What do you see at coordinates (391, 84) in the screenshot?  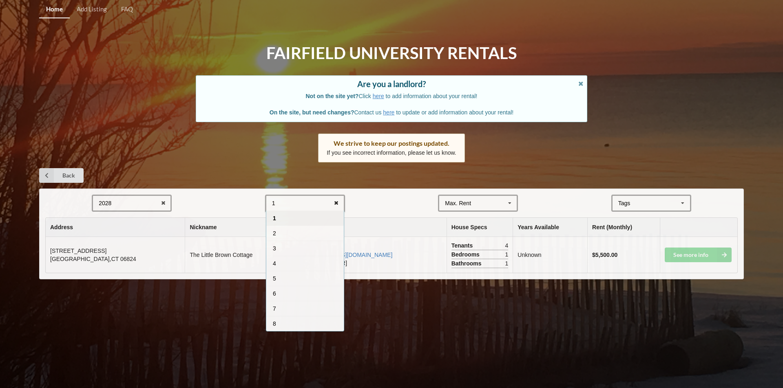 I see `div: Are you a landlord?` at bounding box center [391, 84].